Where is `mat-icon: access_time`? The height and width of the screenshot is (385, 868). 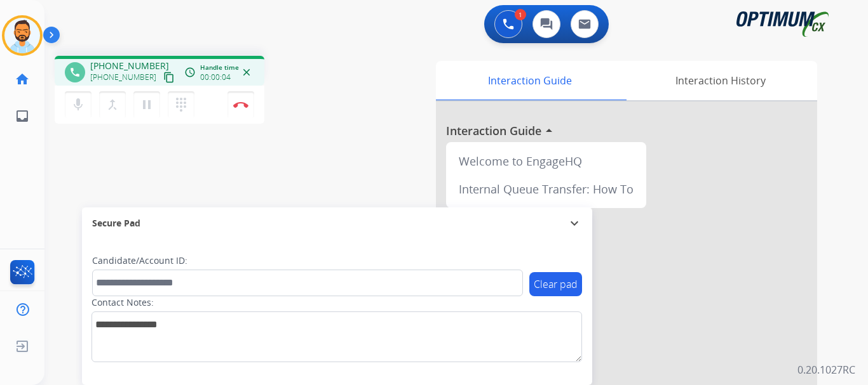 mat-icon: access_time is located at coordinates (190, 73).